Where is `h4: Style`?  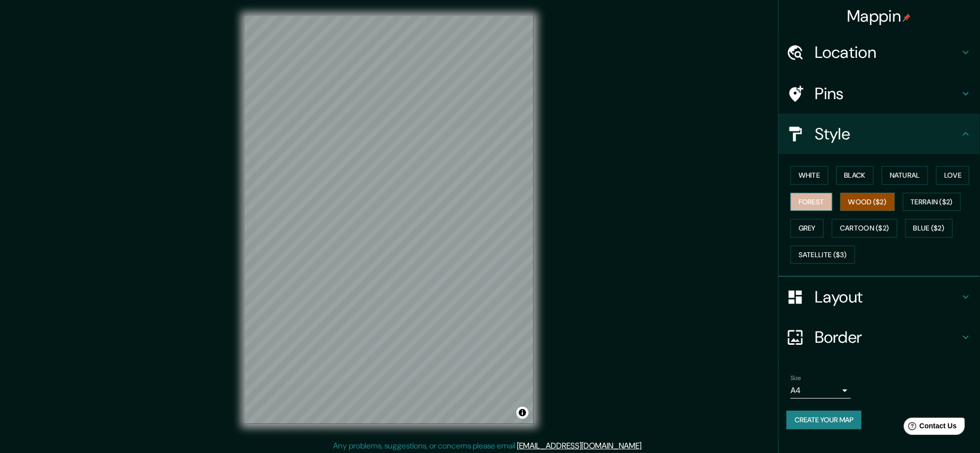
h4: Style is located at coordinates (887, 134).